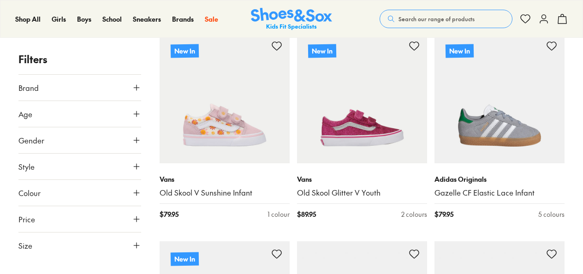  Describe the element at coordinates (84, 19) in the screenshot. I see `a: Boys` at that location.